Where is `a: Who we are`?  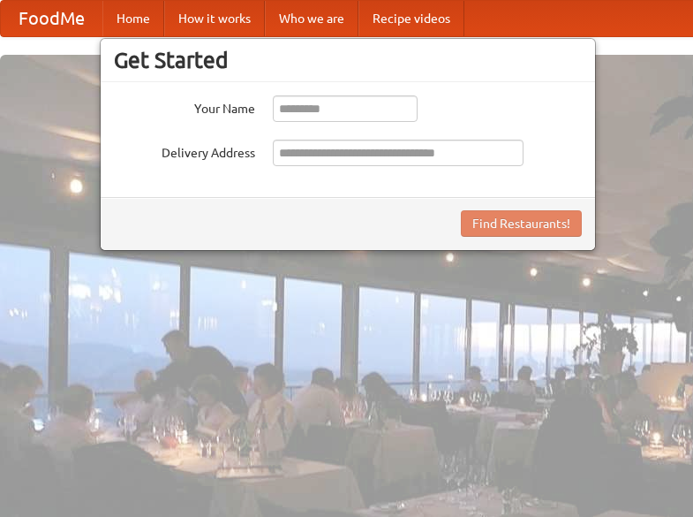 a: Who we are is located at coordinates (312, 19).